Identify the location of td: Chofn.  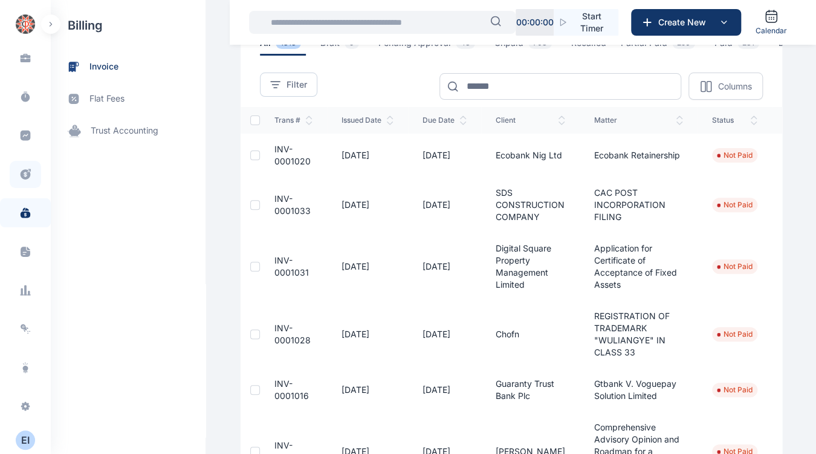
(530, 334).